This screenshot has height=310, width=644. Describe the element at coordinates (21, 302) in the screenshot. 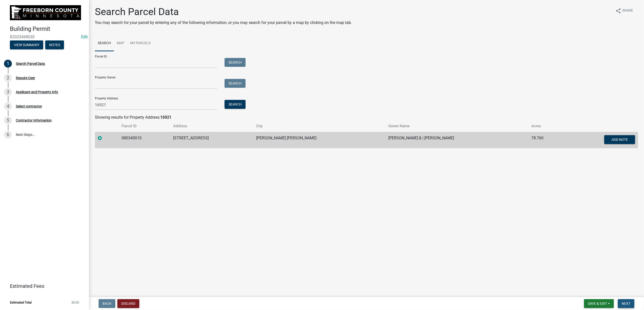

I see `span: Estimated Total` at that location.